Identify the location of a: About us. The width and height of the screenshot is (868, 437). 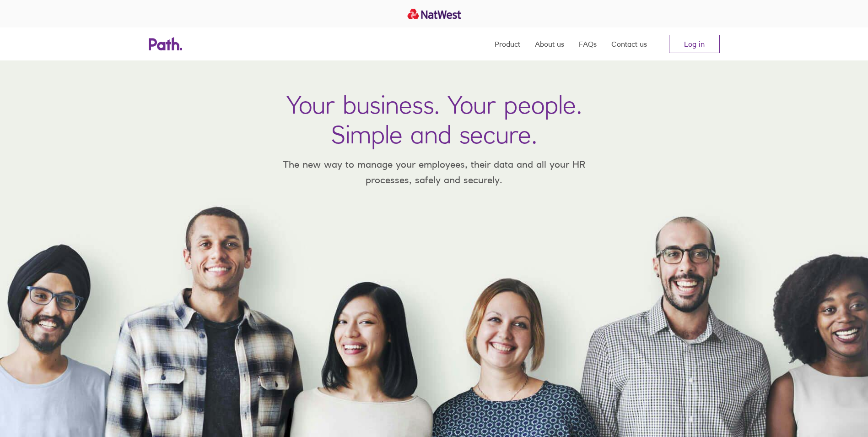
(550, 44).